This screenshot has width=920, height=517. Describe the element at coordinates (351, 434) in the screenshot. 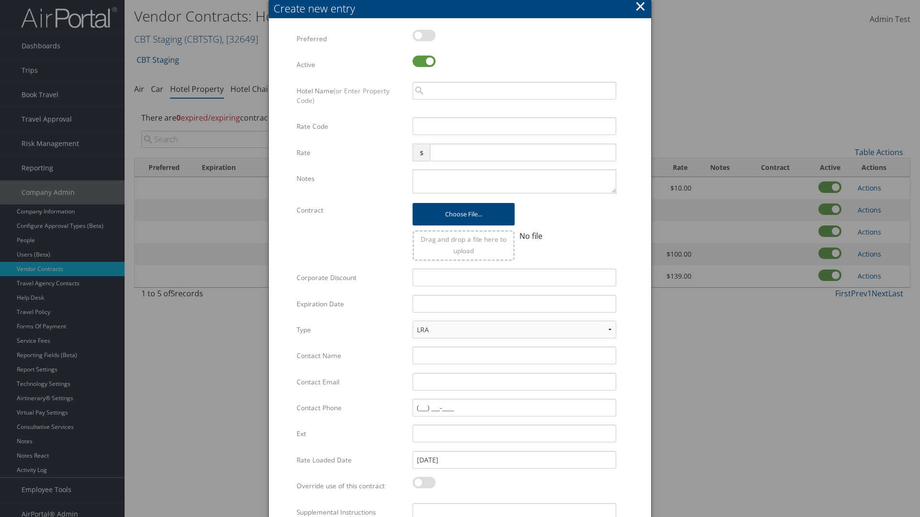

I see `label: Ext` at that location.